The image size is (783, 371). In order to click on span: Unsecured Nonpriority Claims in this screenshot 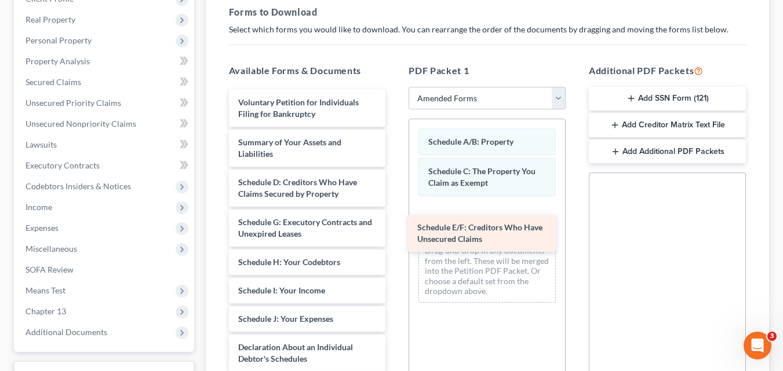, I will do `click(81, 123)`.